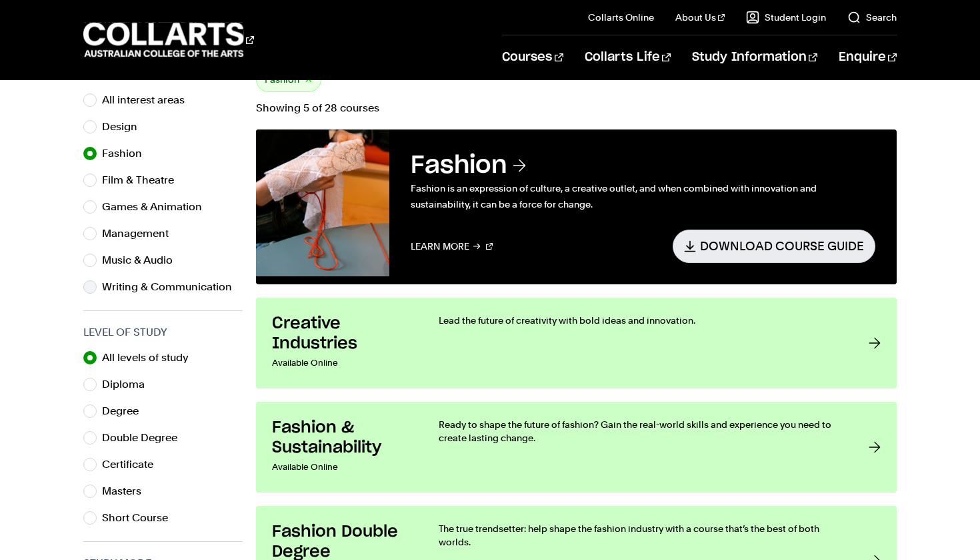  I want to click on label: Diploma, so click(129, 384).